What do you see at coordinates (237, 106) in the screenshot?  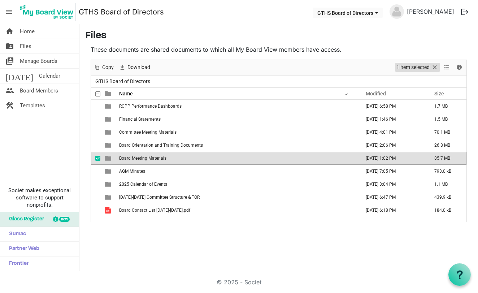 I see `td: RCPP Performance Dashboards is template cell column header Name` at bounding box center [237, 106].